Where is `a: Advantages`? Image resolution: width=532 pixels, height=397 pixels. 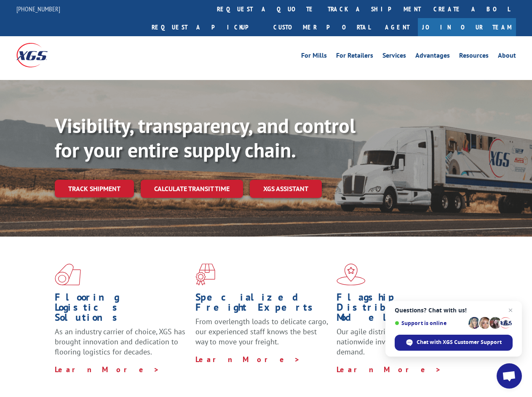 a: Advantages is located at coordinates (433, 57).